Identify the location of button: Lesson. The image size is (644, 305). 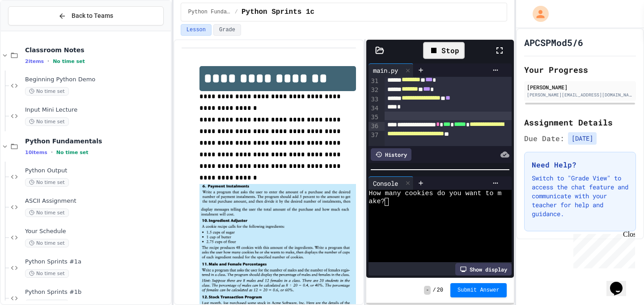
(196, 30).